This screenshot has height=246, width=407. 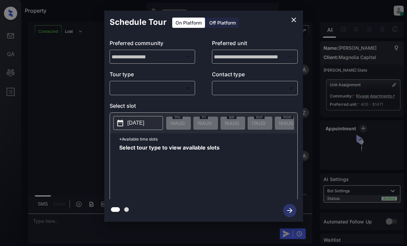 What do you see at coordinates (222, 23) in the screenshot?
I see `div: Off Platform` at bounding box center [222, 23].